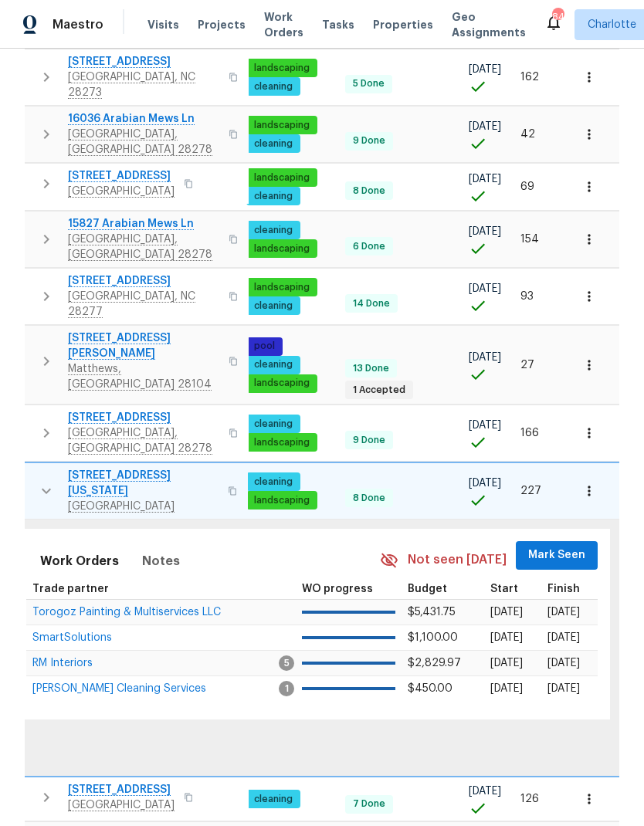 This screenshot has width=644, height=826. What do you see at coordinates (611, 25) in the screenshot?
I see `span: Charlotte` at bounding box center [611, 25].